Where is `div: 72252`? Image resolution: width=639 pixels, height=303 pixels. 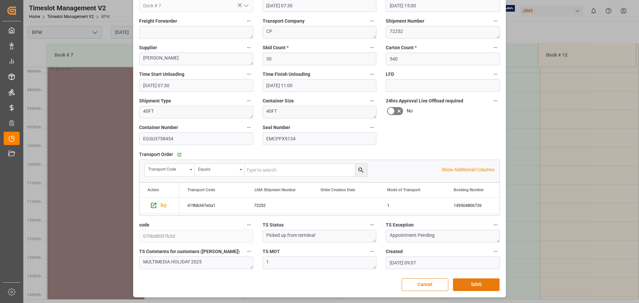
div: 72252 is located at coordinates (279, 205).